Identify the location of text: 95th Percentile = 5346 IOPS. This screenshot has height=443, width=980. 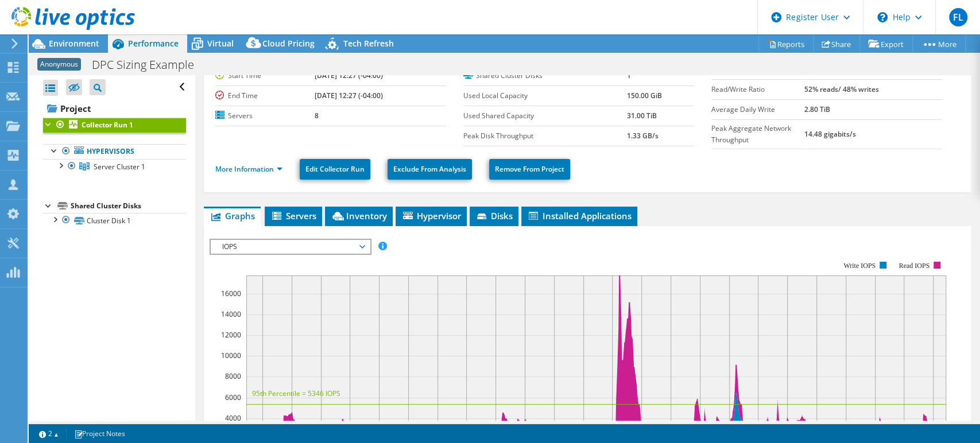
(296, 393).